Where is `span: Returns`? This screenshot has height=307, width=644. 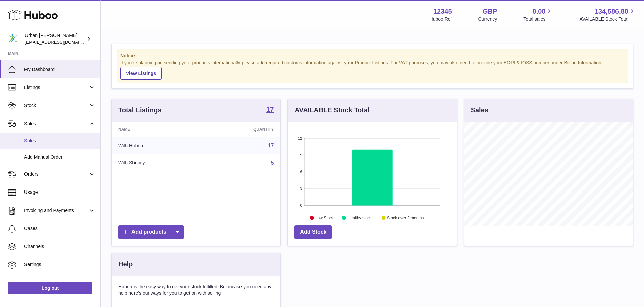 span: Returns is located at coordinates (60, 283).